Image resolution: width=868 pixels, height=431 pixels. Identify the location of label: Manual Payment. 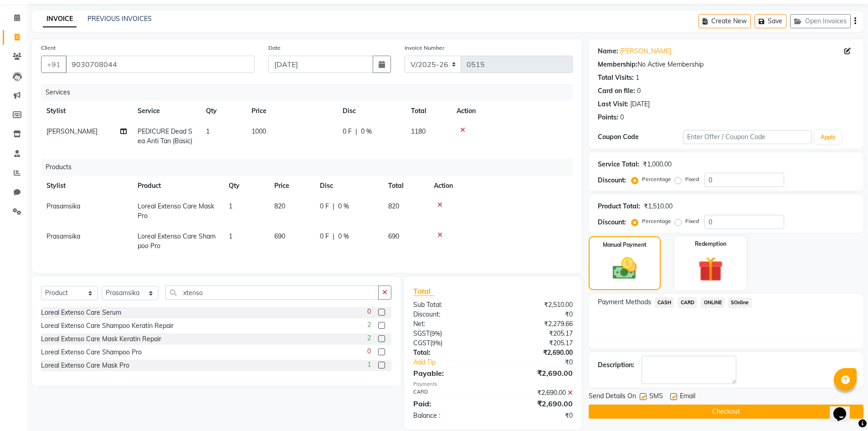
(625, 245).